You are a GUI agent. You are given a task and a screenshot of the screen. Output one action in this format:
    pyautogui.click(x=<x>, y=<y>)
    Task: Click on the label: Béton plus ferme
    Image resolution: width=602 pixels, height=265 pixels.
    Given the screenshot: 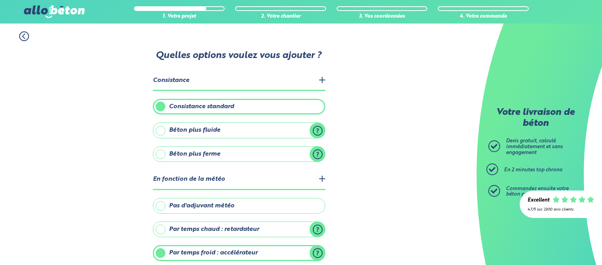 What is the action you would take?
    pyautogui.click(x=239, y=154)
    